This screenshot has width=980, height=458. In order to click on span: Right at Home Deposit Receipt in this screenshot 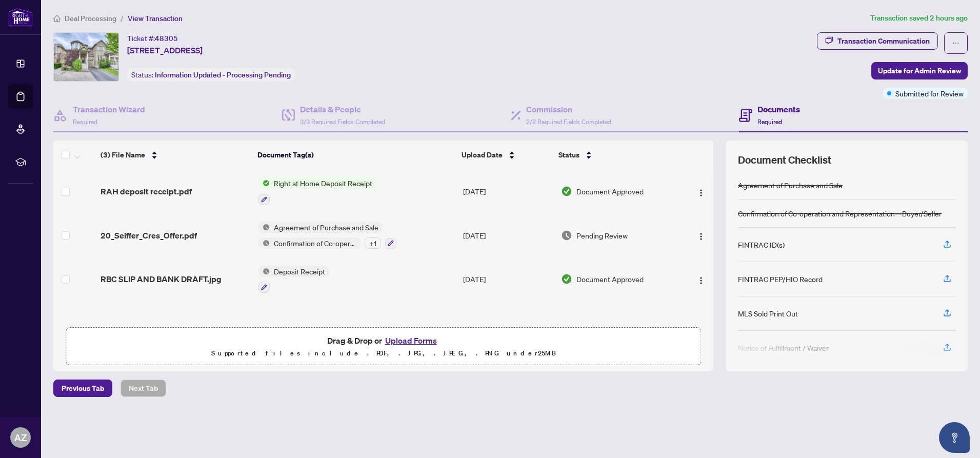, I will do `click(323, 183)`.